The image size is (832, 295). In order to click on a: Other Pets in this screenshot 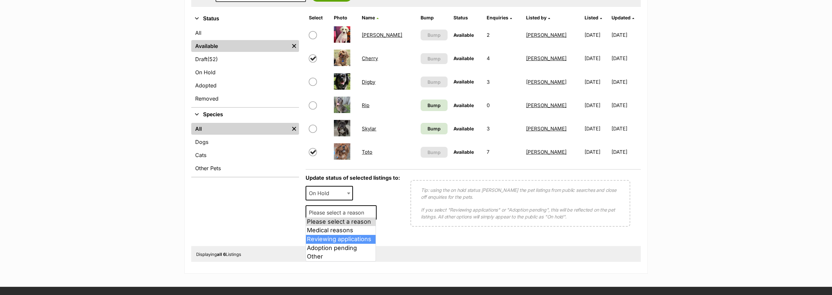, I will do `click(245, 168)`.